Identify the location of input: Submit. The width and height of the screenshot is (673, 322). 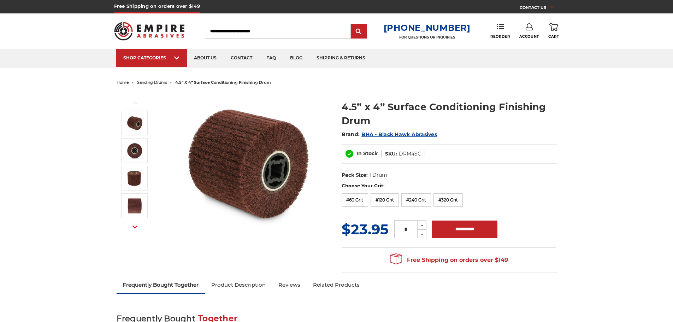
(359, 31).